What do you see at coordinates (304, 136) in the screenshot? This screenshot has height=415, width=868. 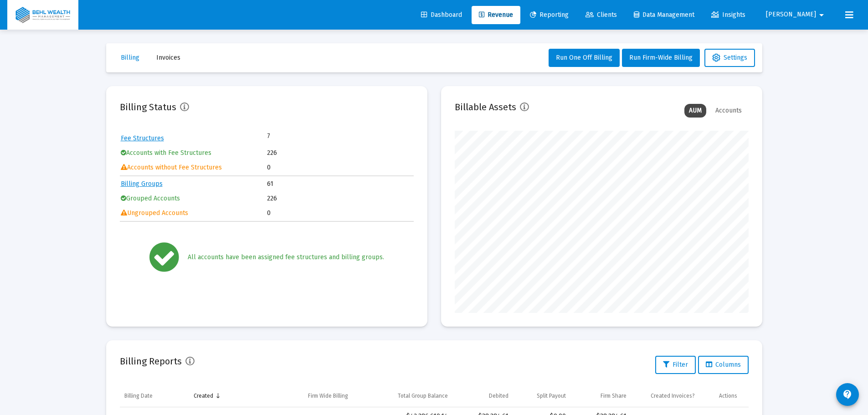 I see `td: 7` at bounding box center [304, 136].